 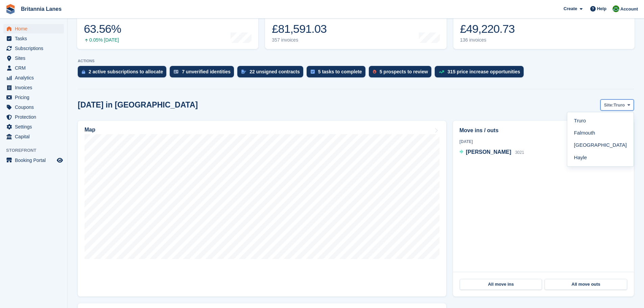 I want to click on span: Invoices, so click(x=35, y=88).